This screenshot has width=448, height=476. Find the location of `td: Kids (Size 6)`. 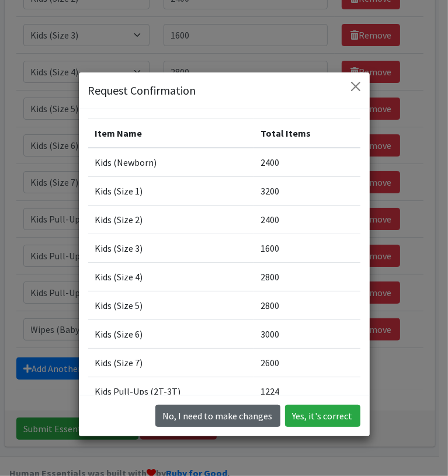

td: Kids (Size 6) is located at coordinates (171, 334).